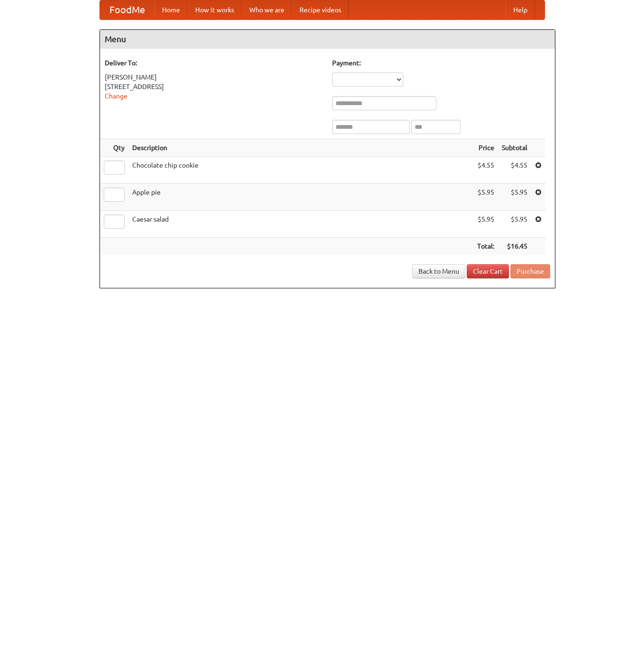  Describe the element at coordinates (485, 246) in the screenshot. I see `th: Total:` at that location.